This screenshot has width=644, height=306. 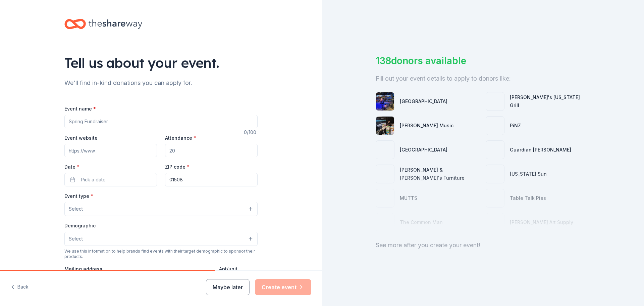 I want to click on button: Back, so click(x=19, y=287).